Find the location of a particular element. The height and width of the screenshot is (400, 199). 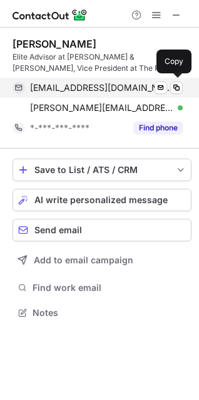

span: Find work email is located at coordinates (110, 288).